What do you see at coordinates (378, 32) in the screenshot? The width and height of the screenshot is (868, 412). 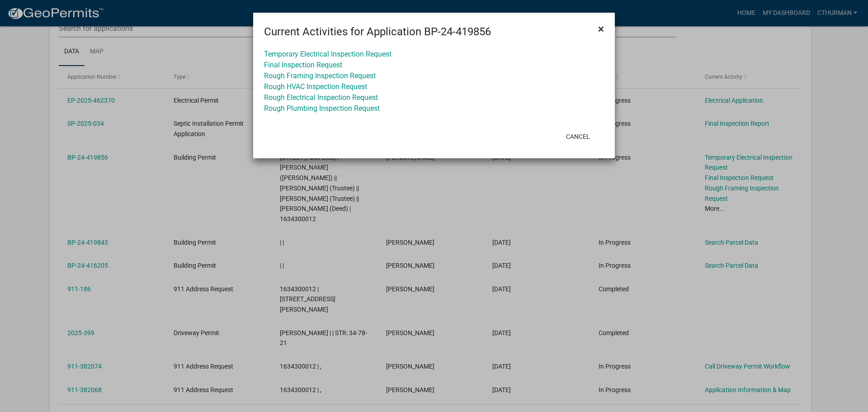 I see `h4: Current Activities for Application BP-24-419856` at bounding box center [378, 32].